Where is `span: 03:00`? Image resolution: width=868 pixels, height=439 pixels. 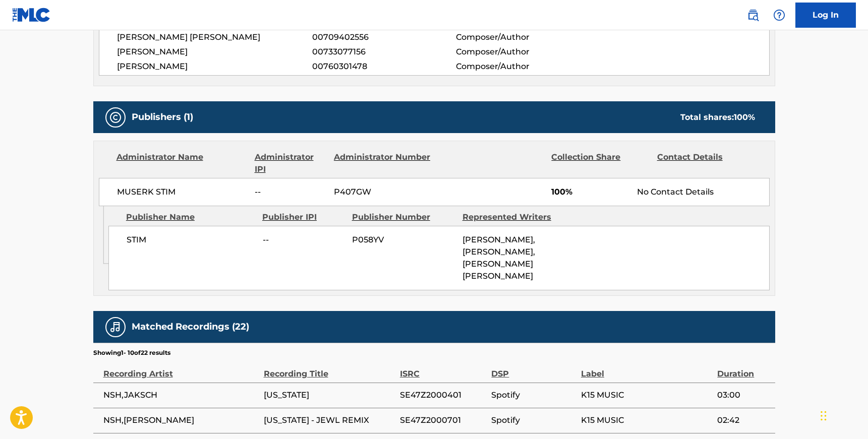
span: 03:00 is located at coordinates (744, 395).